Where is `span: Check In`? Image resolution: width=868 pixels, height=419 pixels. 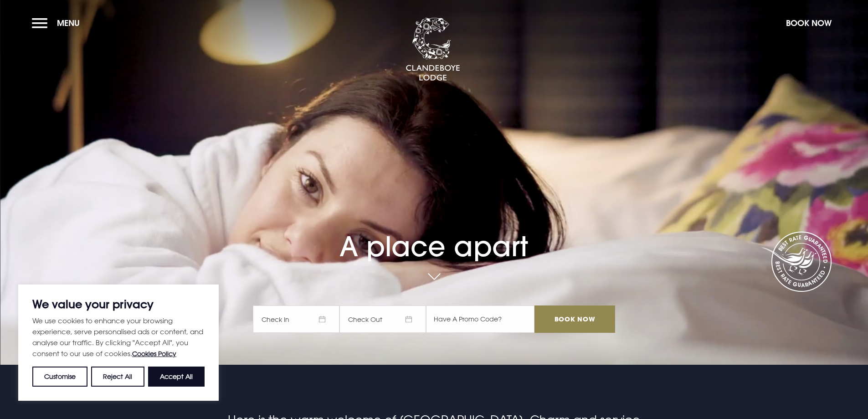
span: Check In is located at coordinates (296, 319).